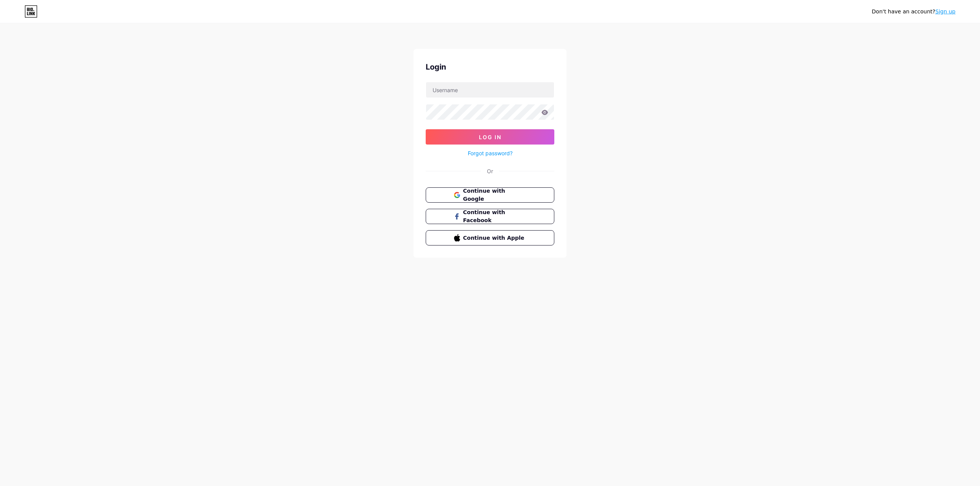 Image resolution: width=980 pixels, height=486 pixels. What do you see at coordinates (490, 90) in the screenshot?
I see `input: Username` at bounding box center [490, 90].